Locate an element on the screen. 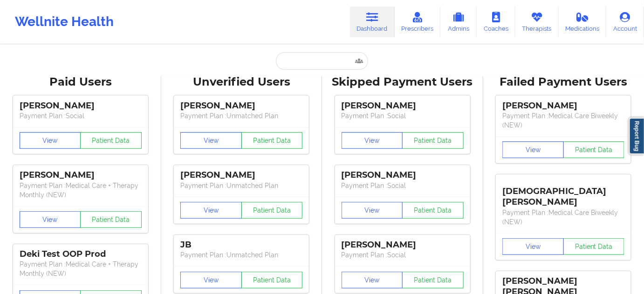  div: Unverified Users is located at coordinates (242, 82).